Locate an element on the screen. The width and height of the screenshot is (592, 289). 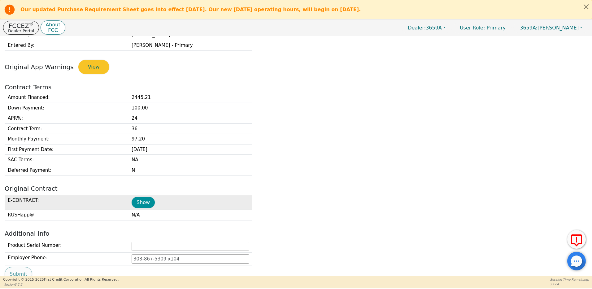
p: Session Time Remaining: is located at coordinates (570, 279).